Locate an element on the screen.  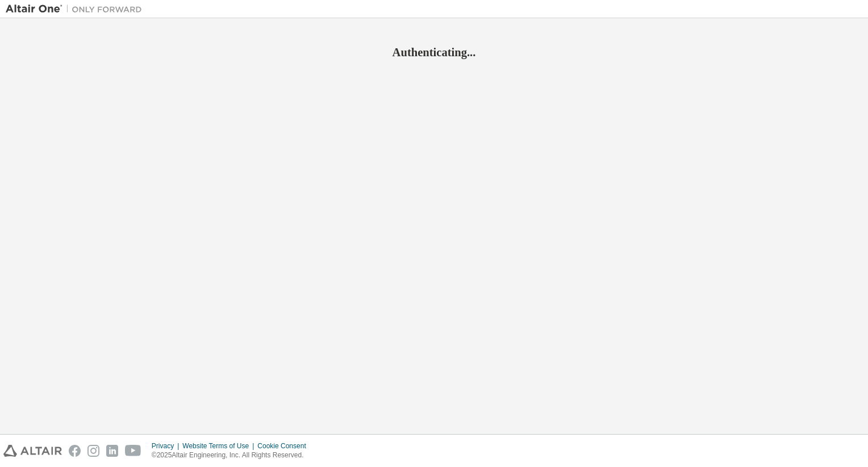
img: instagram.svg is located at coordinates (93, 450).